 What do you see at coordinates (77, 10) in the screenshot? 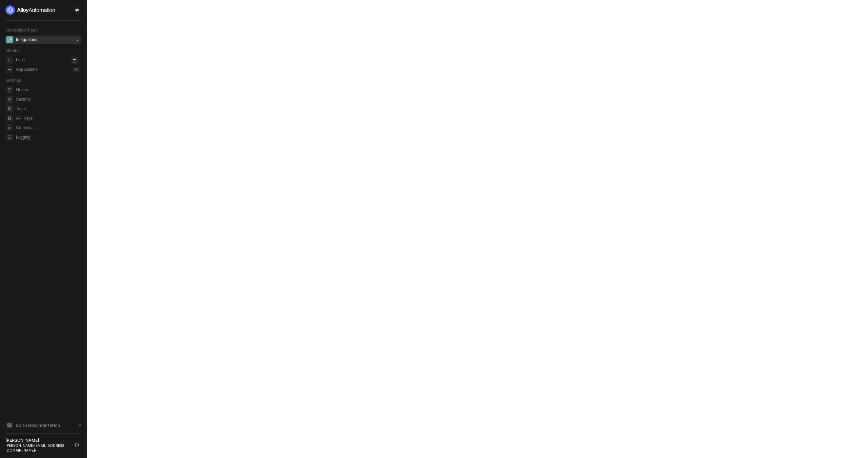
I see `span: icon-swap` at bounding box center [77, 10].